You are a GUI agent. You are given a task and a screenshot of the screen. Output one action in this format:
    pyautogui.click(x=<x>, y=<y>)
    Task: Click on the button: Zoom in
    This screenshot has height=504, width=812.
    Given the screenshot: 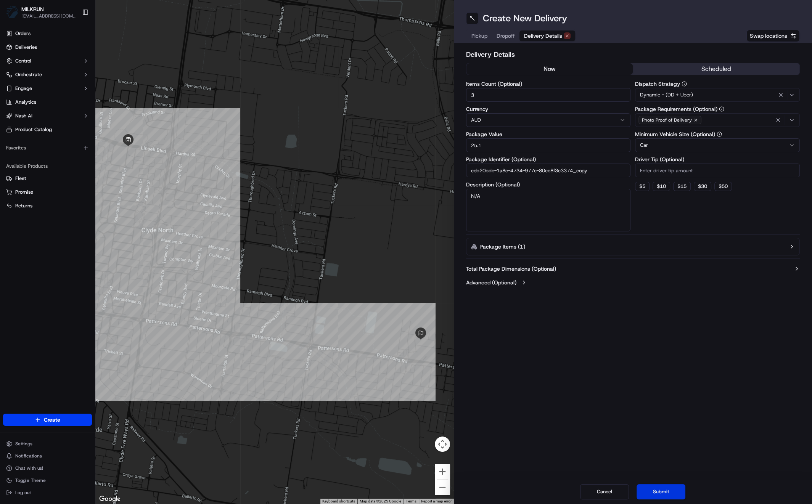 What is the action you would take?
    pyautogui.click(x=443, y=472)
    